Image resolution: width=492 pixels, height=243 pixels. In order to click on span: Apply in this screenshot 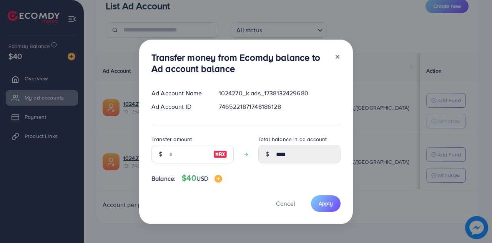, I will do `click(325, 203)`.